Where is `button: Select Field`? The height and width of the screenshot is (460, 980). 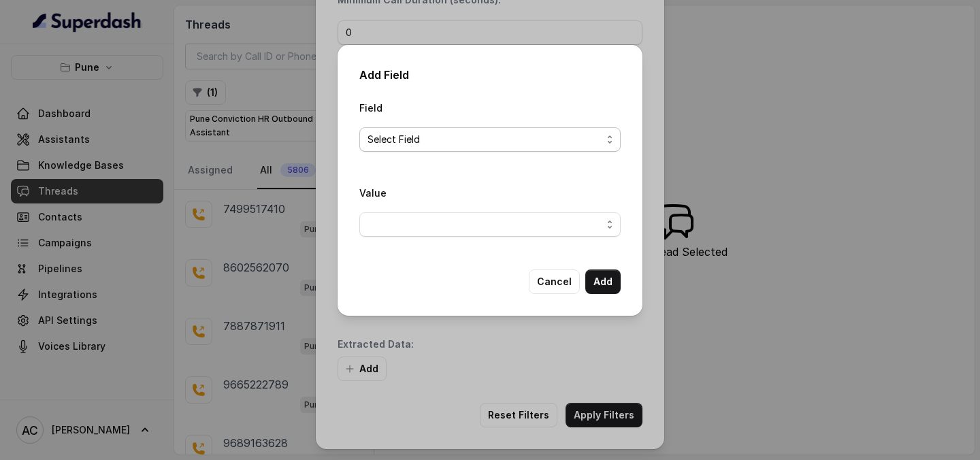
button: Select Field is located at coordinates (490, 139).